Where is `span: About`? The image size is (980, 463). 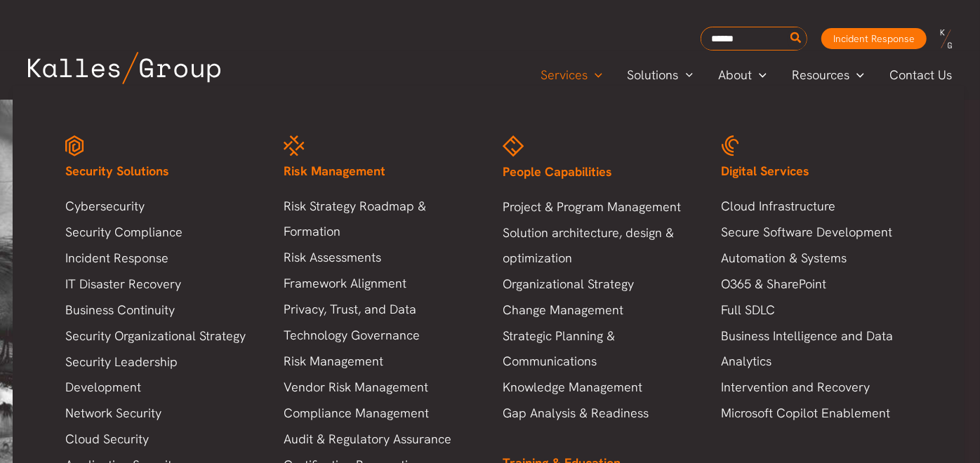 span: About is located at coordinates (735, 75).